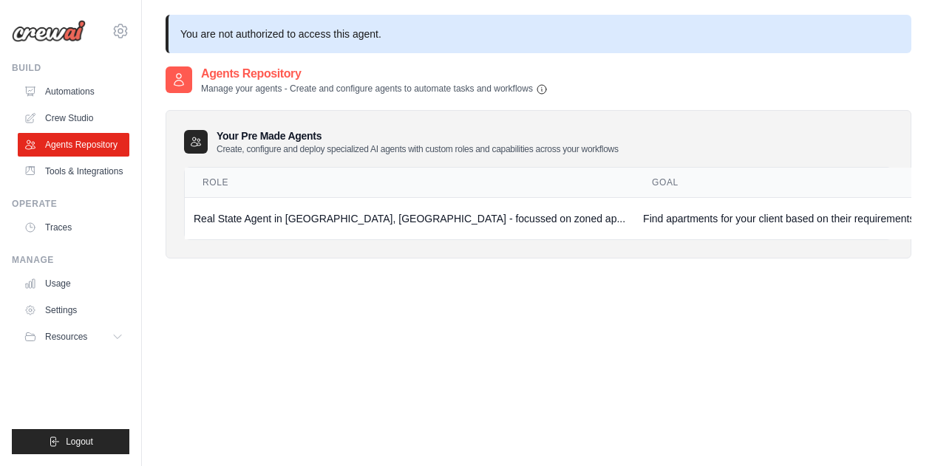 The width and height of the screenshot is (935, 466). I want to click on a: Traces, so click(73, 228).